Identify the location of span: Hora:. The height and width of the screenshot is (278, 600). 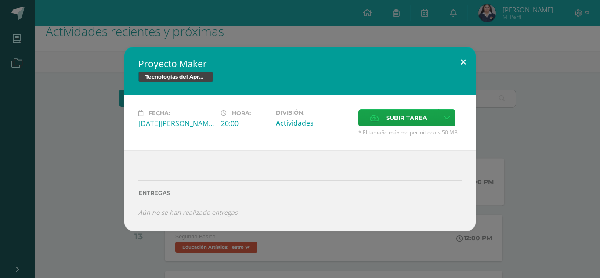
(241, 113).